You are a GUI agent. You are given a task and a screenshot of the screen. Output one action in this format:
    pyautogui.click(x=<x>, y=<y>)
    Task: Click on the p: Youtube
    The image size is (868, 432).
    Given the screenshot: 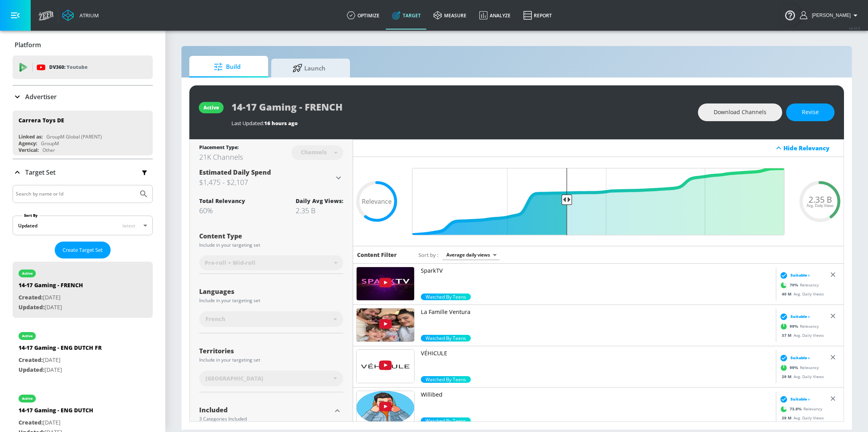 What is the action you would take?
    pyautogui.click(x=77, y=67)
    